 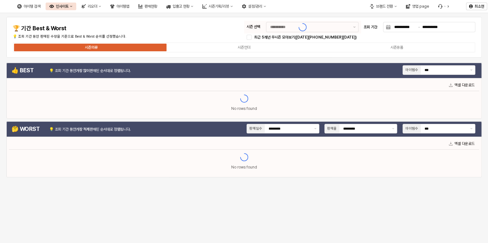 I want to click on button: 아이템맵, so click(x=120, y=6).